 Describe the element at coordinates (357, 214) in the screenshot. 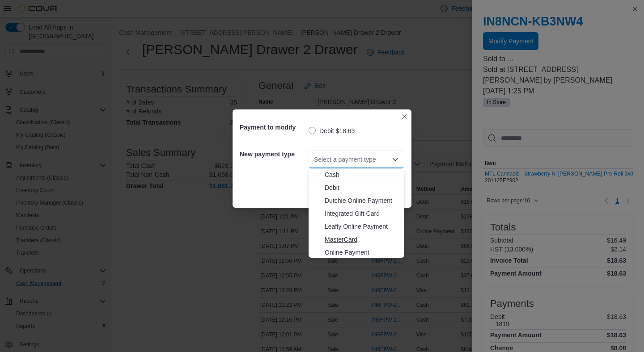

I see `button: Integrated Gift Card` at that location.